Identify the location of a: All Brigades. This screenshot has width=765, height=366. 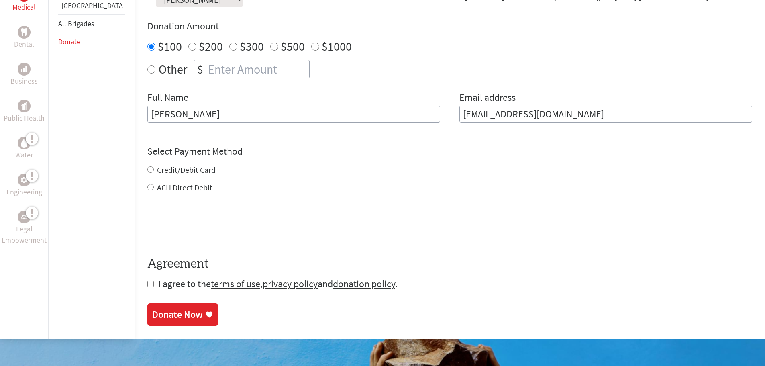
(76, 23).